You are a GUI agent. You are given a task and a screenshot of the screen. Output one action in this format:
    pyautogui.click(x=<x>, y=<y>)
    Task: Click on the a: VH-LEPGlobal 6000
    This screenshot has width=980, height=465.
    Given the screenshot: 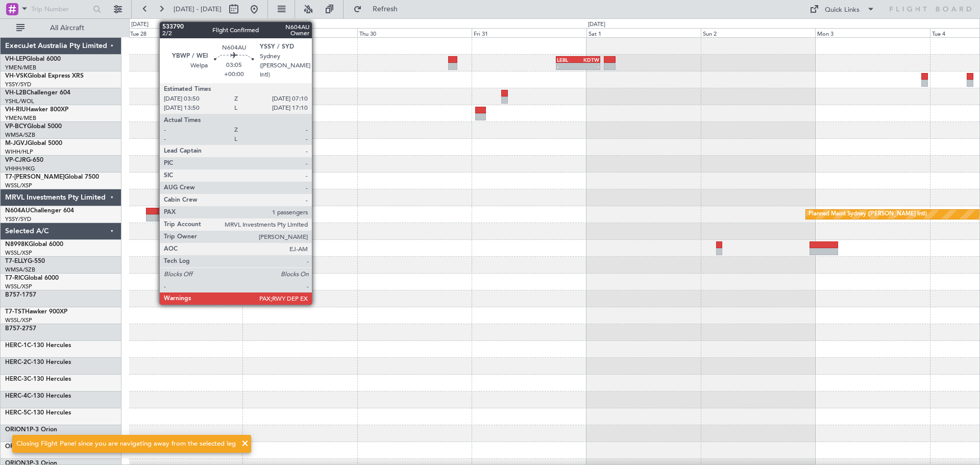 What is the action you would take?
    pyautogui.click(x=33, y=59)
    